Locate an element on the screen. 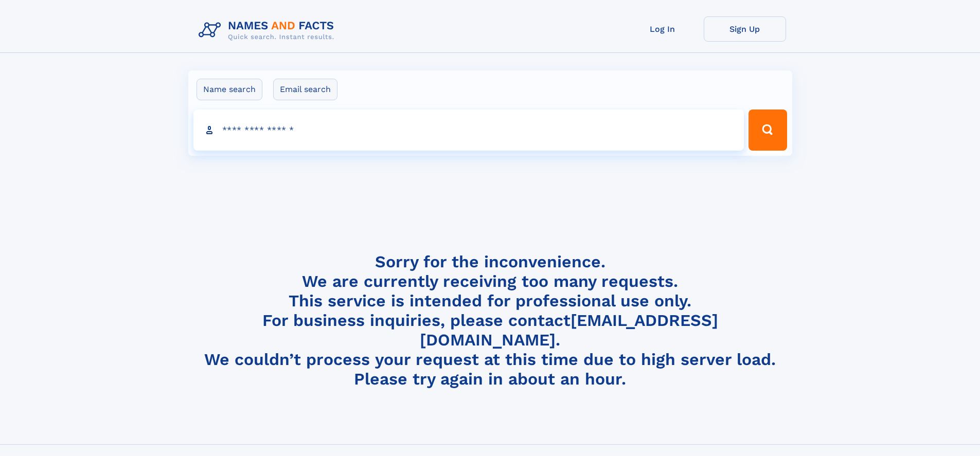  img: Logo Names and Facts is located at coordinates (269, 31).